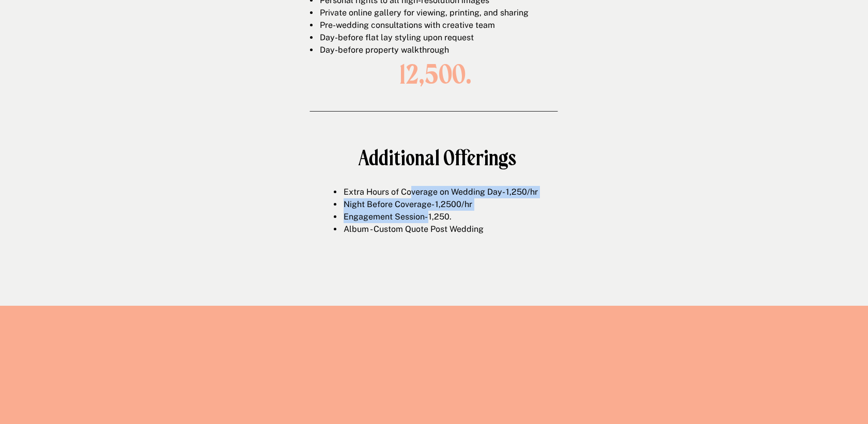 This screenshot has height=424, width=868. I want to click on li: Day-before property walkthrough, so click(446, 50).